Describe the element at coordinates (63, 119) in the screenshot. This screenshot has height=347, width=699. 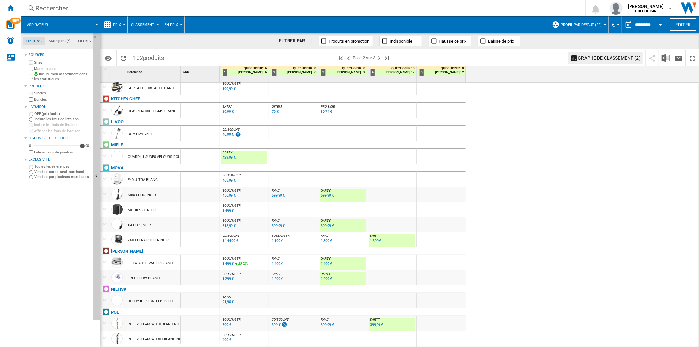
I see `label: Inclure les frais de livraison` at that location.